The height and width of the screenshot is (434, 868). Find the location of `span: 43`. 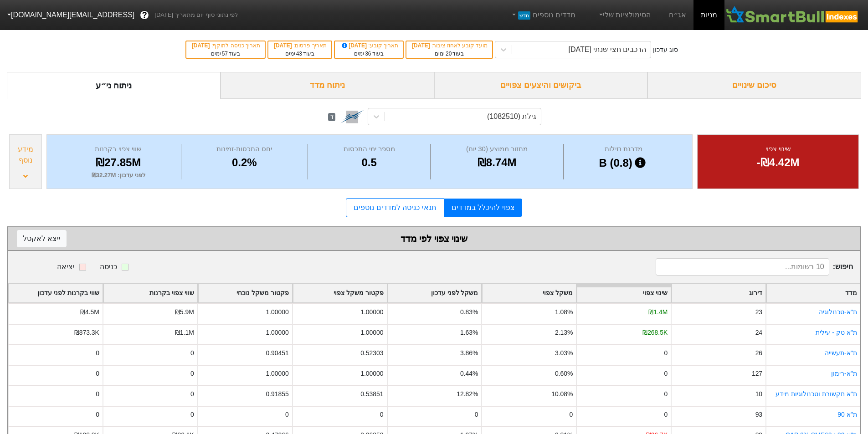

span: 43 is located at coordinates (299, 54).